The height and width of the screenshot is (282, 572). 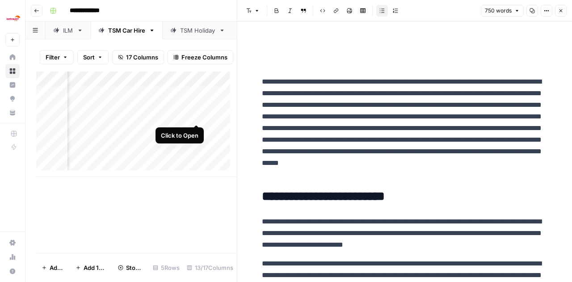 What do you see at coordinates (13, 18) in the screenshot?
I see `img: Ice Travel Group Logo` at bounding box center [13, 18].